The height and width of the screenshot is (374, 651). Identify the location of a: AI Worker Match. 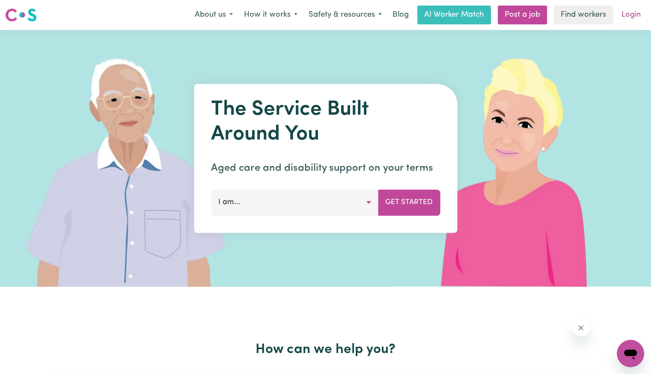
(454, 15).